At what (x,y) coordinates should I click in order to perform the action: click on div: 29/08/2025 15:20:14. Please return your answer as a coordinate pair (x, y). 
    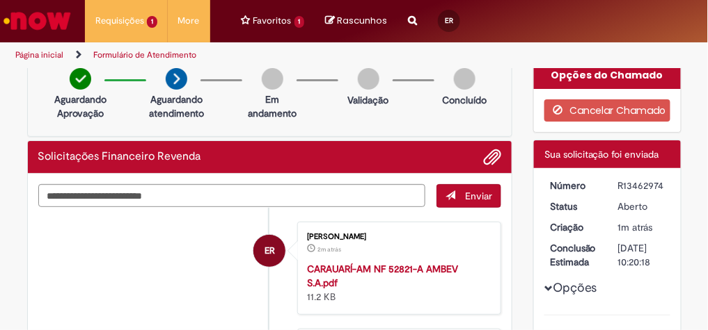
    Looking at the image, I should click on (642, 228).